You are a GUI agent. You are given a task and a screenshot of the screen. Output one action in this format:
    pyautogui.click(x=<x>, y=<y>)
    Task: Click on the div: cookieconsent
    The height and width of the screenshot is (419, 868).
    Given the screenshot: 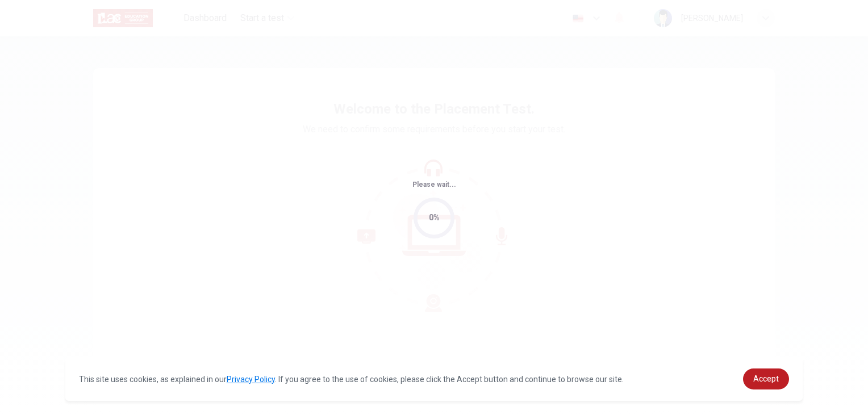 What is the action you would take?
    pyautogui.click(x=434, y=378)
    